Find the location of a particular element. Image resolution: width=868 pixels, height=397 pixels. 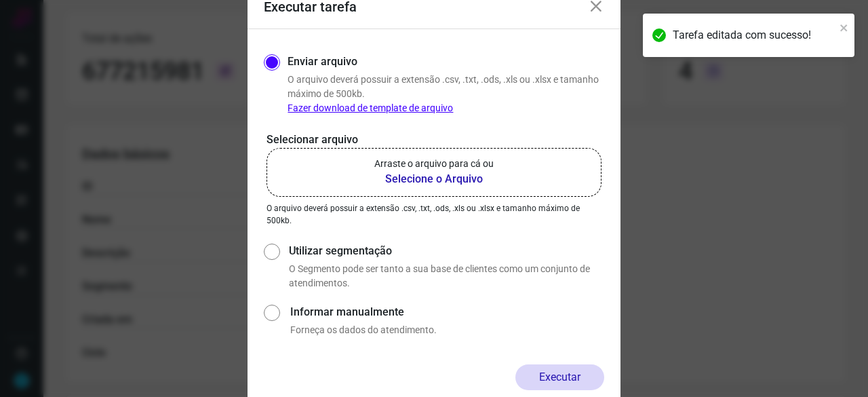

p: O Segmento pode ser tanto a sua base de clientes como um conjunto de atendimentos. is located at coordinates (446, 276).